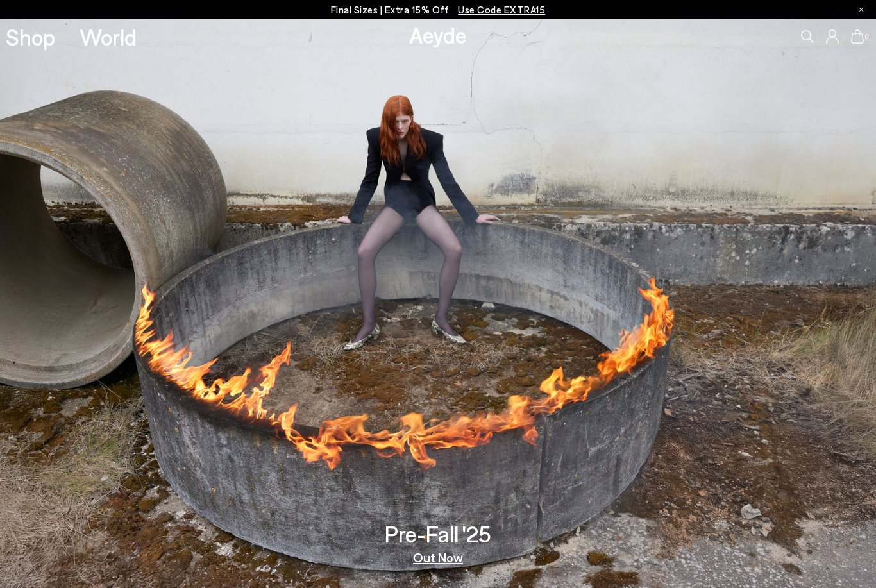 The image size is (876, 588). What do you see at coordinates (438, 557) in the screenshot?
I see `a: Out Now` at bounding box center [438, 557].